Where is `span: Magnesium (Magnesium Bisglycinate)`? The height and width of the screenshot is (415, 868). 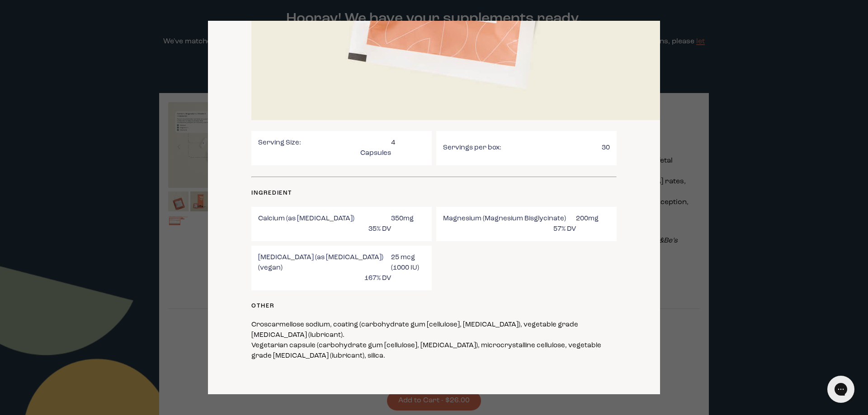 span: Magnesium (Magnesium Bisglycinate) is located at coordinates (510, 219).